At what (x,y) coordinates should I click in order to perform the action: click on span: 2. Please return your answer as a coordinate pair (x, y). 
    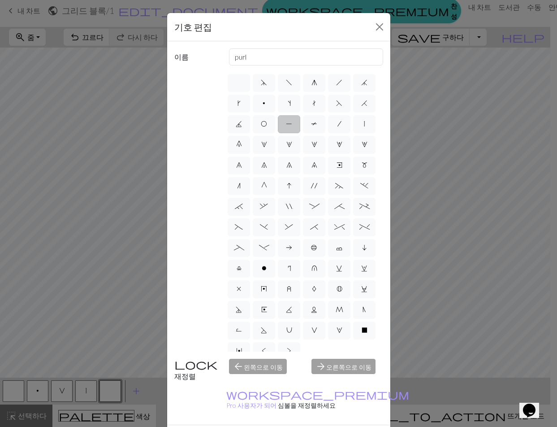
    Looking at the image, I should click on (289, 144).